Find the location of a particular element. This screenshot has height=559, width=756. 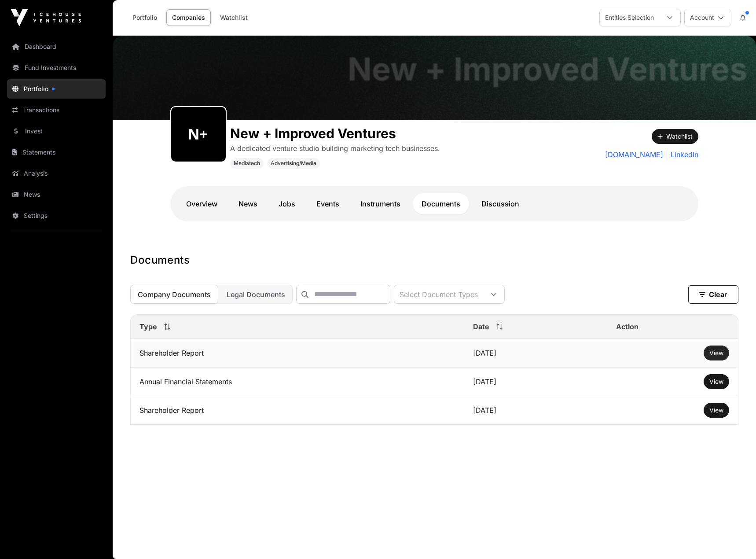

td: Annual Financial Statements is located at coordinates (297, 381).